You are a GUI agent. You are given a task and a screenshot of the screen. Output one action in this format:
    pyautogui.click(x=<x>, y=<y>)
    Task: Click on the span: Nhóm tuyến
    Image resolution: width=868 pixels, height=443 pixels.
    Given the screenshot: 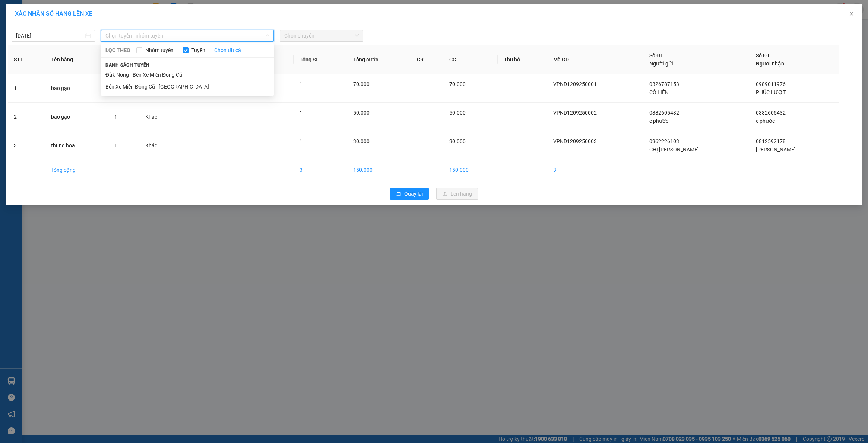 What is the action you would take?
    pyautogui.click(x=159, y=50)
    